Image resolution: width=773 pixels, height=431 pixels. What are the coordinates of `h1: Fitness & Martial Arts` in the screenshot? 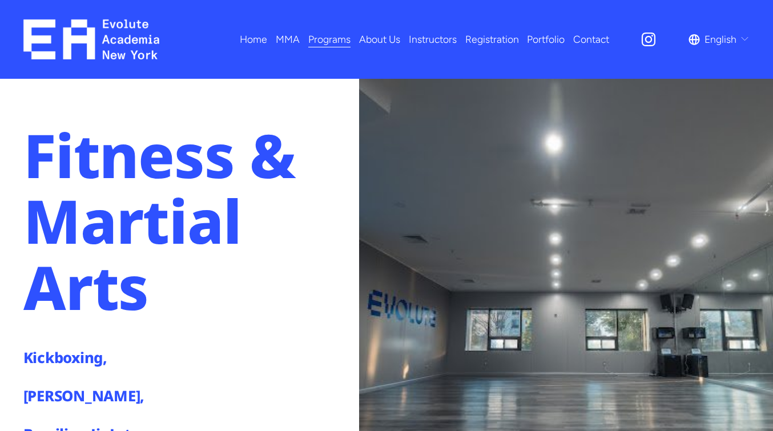 It's located at (188, 220).